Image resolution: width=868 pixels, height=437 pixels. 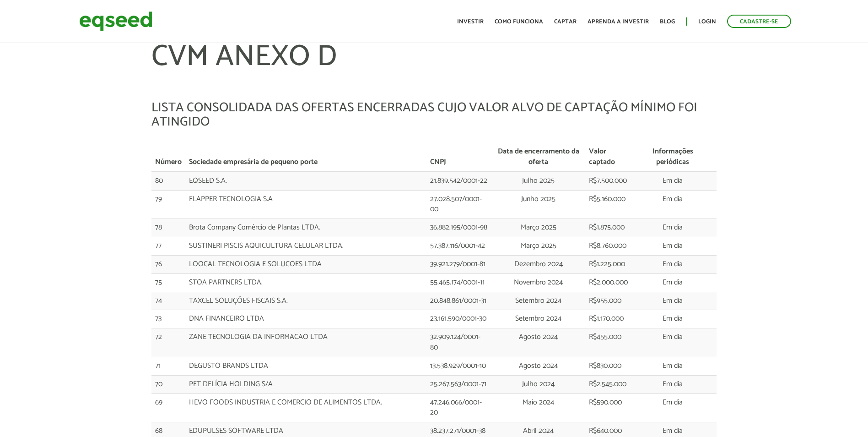 What do you see at coordinates (619, 22) in the screenshot?
I see `a: Aprenda a investir` at bounding box center [619, 22].